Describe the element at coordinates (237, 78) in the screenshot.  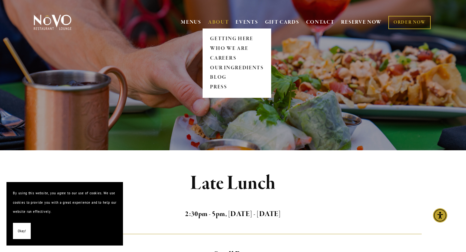
I see `a: BLOG` at that location.